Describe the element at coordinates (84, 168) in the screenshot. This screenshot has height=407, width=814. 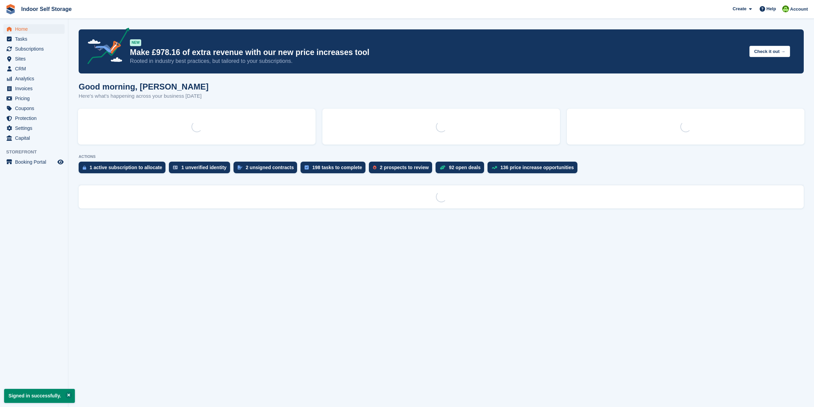
I see `img: active_subscription_to_allocate_icon-d502201f5373d7db506a760aba3b589e785aa758c864c3986d89f69b8ff3...` at that location.